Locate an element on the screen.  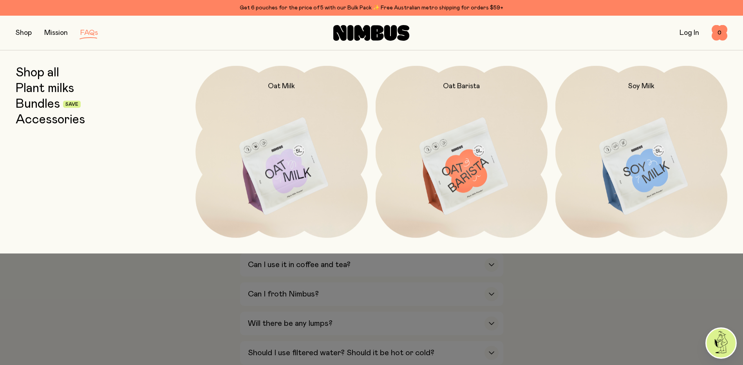
img: agent is located at coordinates (721, 343).